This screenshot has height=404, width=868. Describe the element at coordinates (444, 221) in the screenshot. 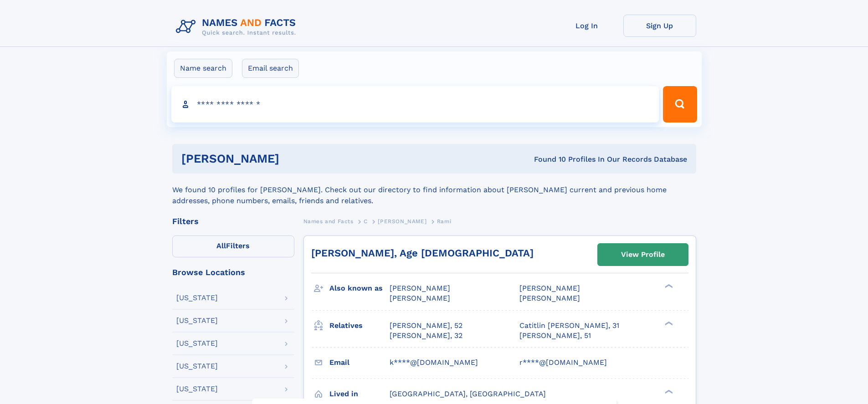

I see `span: Rami` at that location.